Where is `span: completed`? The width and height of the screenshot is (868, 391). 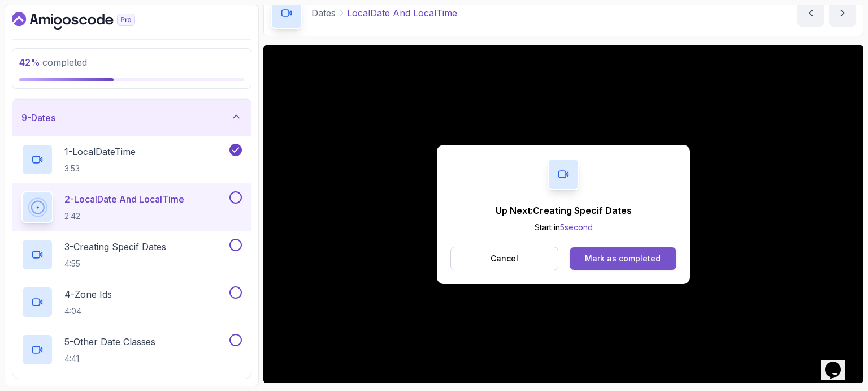 span: completed is located at coordinates (53, 62).